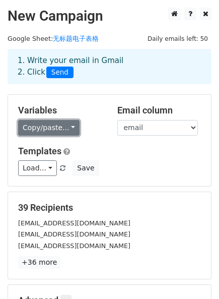 The height and width of the screenshot is (299, 219). I want to click on a: Load..., so click(37, 168).